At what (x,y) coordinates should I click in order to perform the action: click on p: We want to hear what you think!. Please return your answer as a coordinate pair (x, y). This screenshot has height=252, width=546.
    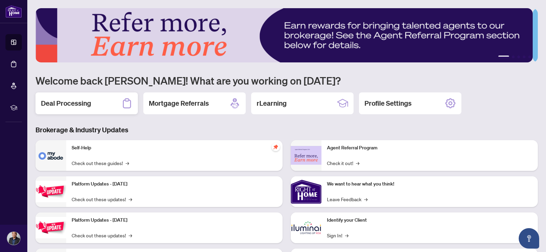
    Looking at the image, I should click on (429, 184).